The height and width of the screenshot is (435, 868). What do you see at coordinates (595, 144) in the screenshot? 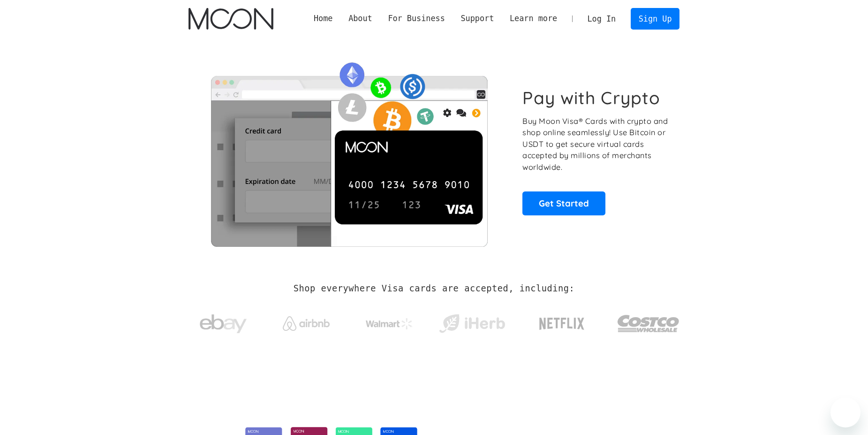
I see `p: Buy Moon Visa® Cards with crypto and shop online seamlessly! Use Bitcoin or USDT to get secure vi...` at bounding box center [595, 144].